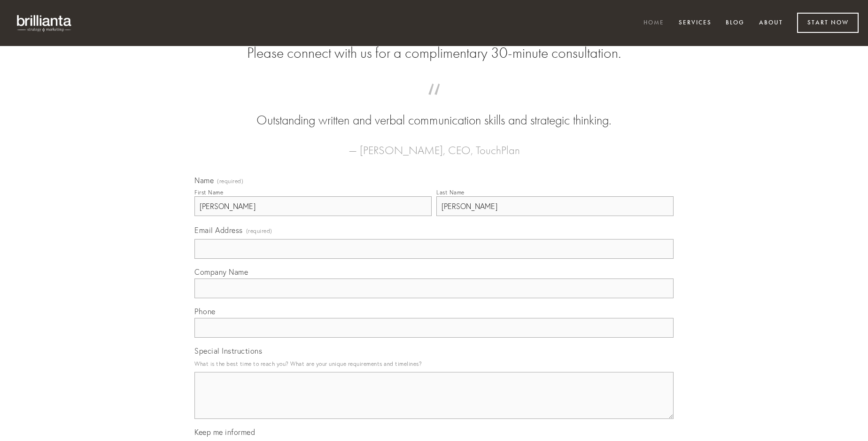 This screenshot has height=441, width=868. Describe the element at coordinates (735, 23) in the screenshot. I see `a: Blog` at that location.